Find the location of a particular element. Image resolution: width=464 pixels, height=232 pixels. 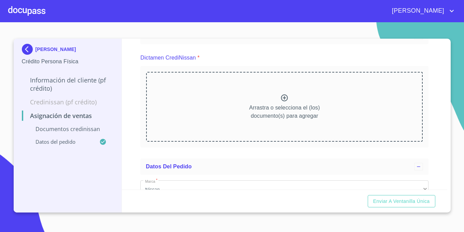

span: Enviar a Ventanilla única is located at coordinates (402, 201).